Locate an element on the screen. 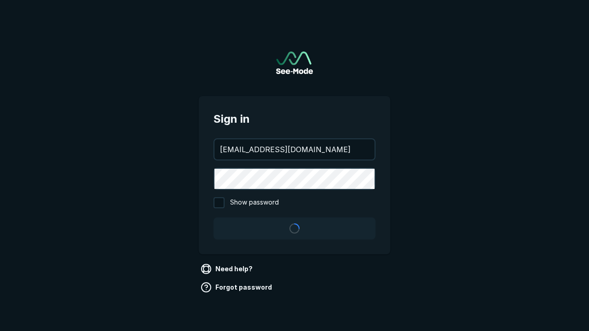 The image size is (589, 331). a: Go to sign in is located at coordinates (295, 63).